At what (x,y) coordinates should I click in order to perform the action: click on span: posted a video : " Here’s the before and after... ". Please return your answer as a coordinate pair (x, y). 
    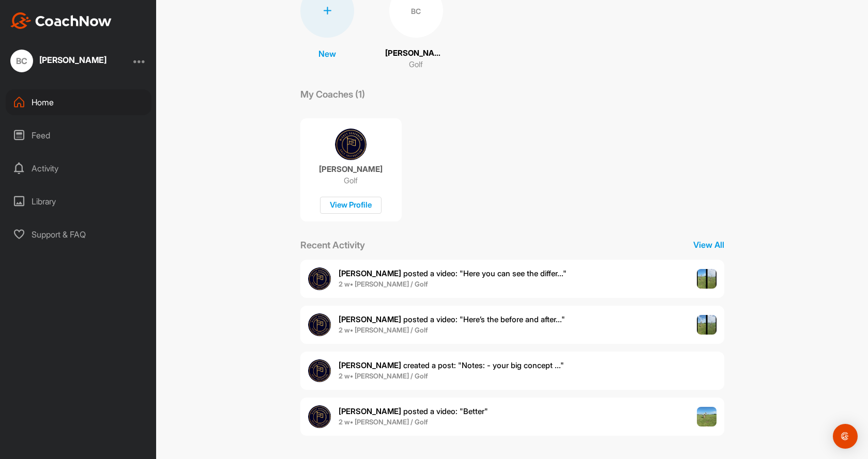
    Looking at the image, I should click on (452, 320).